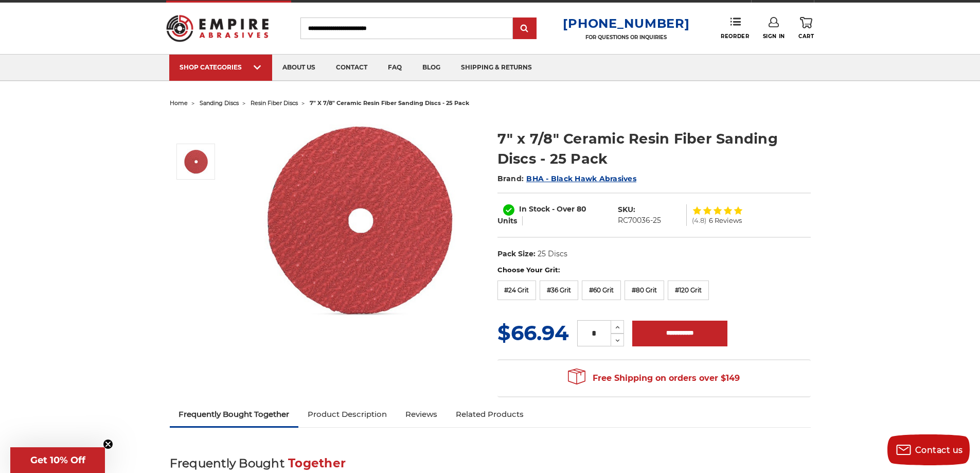 The width and height of the screenshot is (980, 473). What do you see at coordinates (219, 103) in the screenshot?
I see `span: sanding discs` at bounding box center [219, 103].